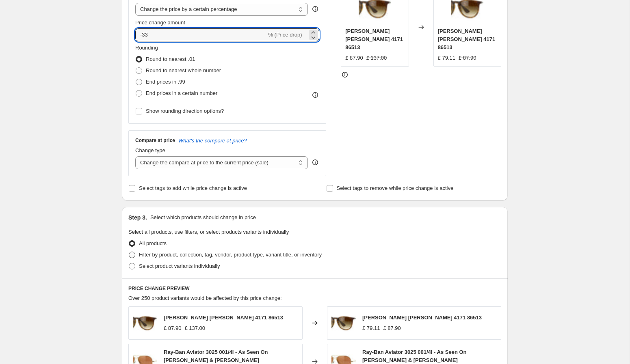  What do you see at coordinates (395, 188) in the screenshot?
I see `span: Select tags to remove while price change is active` at bounding box center [395, 188].